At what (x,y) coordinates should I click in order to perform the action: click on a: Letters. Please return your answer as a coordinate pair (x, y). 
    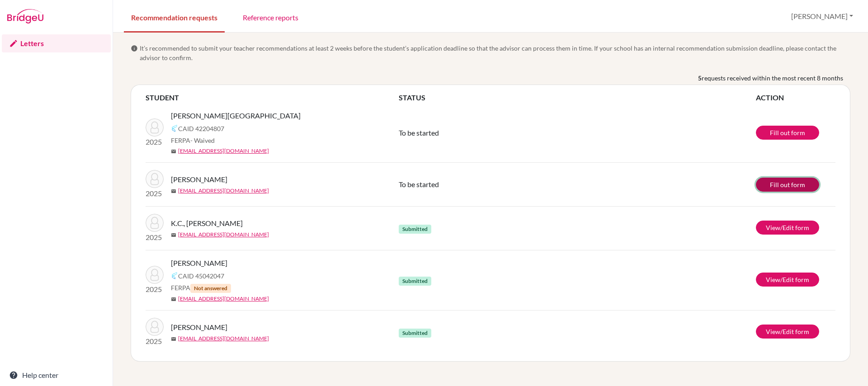
    Looking at the image, I should click on (56, 43).